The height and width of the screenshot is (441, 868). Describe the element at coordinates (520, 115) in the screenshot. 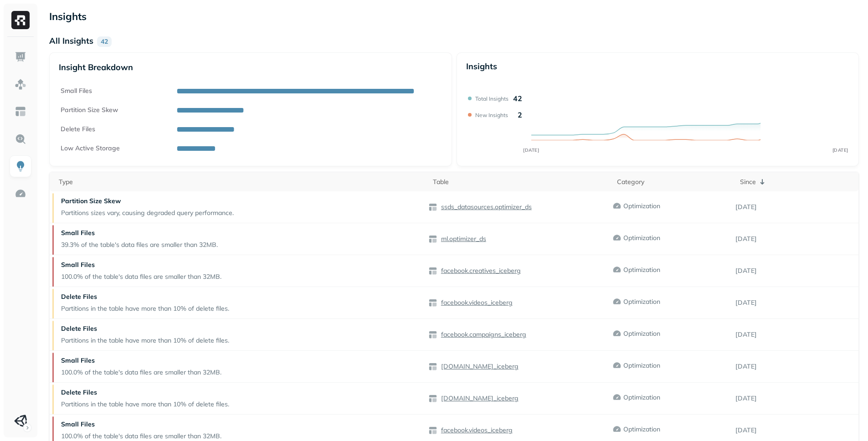

I see `p: 2` at that location.